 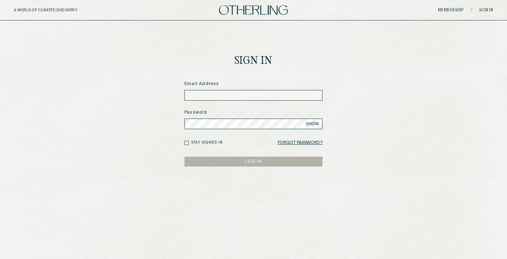 What do you see at coordinates (312, 124) in the screenshot?
I see `span: SHOW` at bounding box center [312, 124].